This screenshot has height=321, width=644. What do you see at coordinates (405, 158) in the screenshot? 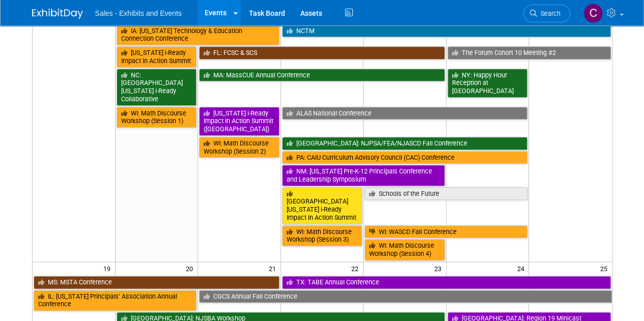
I see `a: PA: CAIU Curriculum Advisory Council (CAC) Conference` at bounding box center [405, 158].